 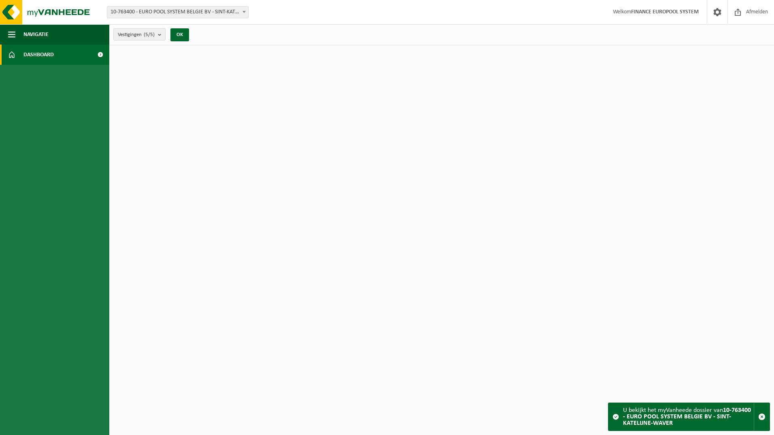 I want to click on span: 10-763400 - EURO POOL SYSTEM BELGIE BV - SINT-KATELIJNE-WAVER, so click(x=178, y=12).